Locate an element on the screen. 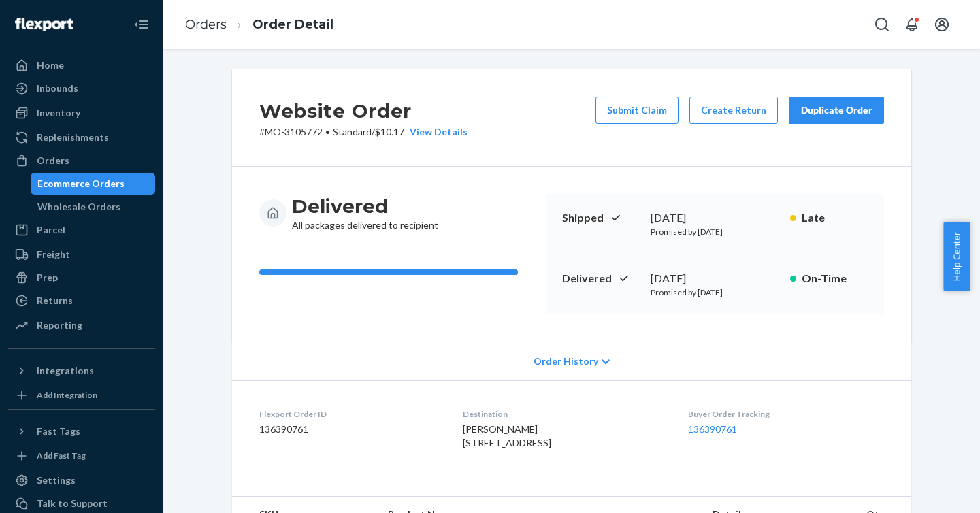 The height and width of the screenshot is (513, 980). button: View Details is located at coordinates (435, 132).